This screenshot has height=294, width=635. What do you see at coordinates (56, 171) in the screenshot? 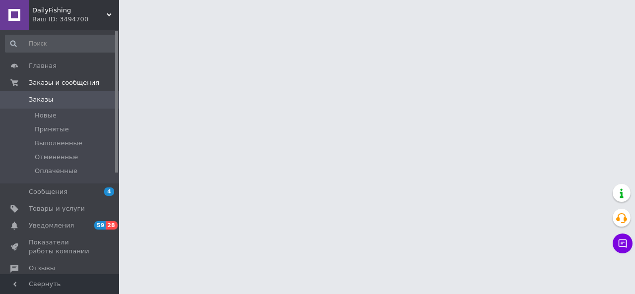
I see `span: Оплаченные` at bounding box center [56, 171].